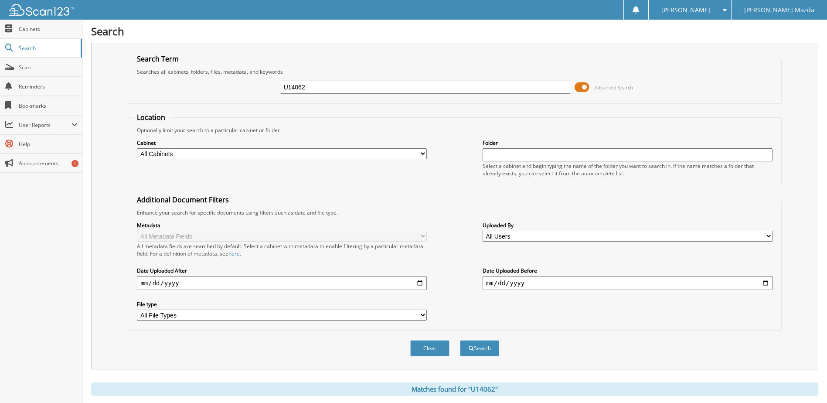  I want to click on input: end, so click(627, 283).